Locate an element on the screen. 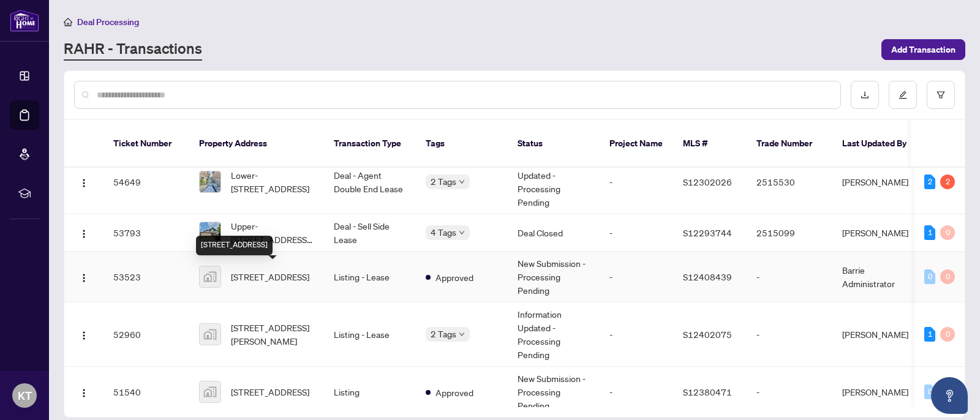  span: Deal Processing is located at coordinates (108, 22).